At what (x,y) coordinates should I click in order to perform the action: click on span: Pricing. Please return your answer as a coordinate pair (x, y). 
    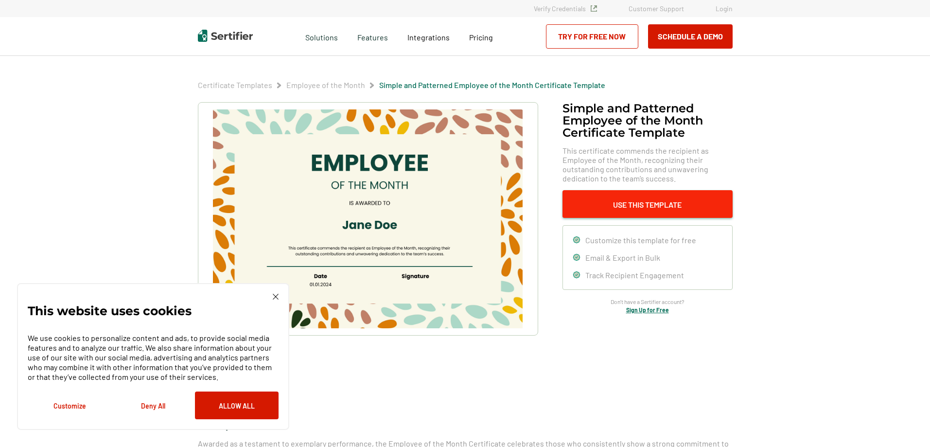
    Looking at the image, I should click on (481, 37).